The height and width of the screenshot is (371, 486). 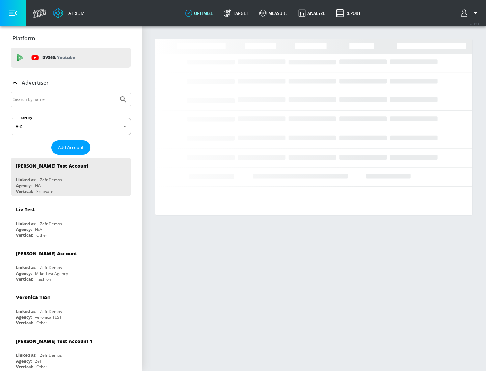 What do you see at coordinates (24, 38) in the screenshot?
I see `p: Platform` at bounding box center [24, 38].